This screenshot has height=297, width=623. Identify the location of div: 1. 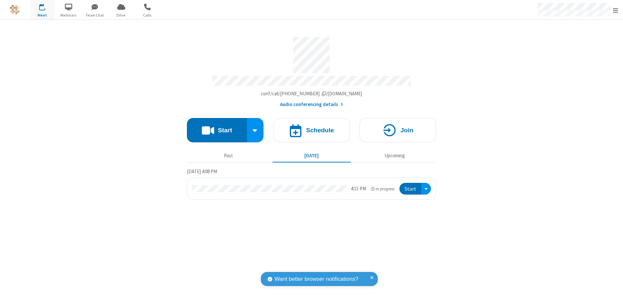
(46, 6).